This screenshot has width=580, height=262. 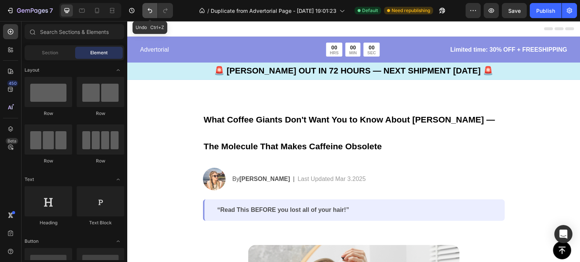 What do you see at coordinates (51, 11) in the screenshot?
I see `p: 7` at bounding box center [51, 11].